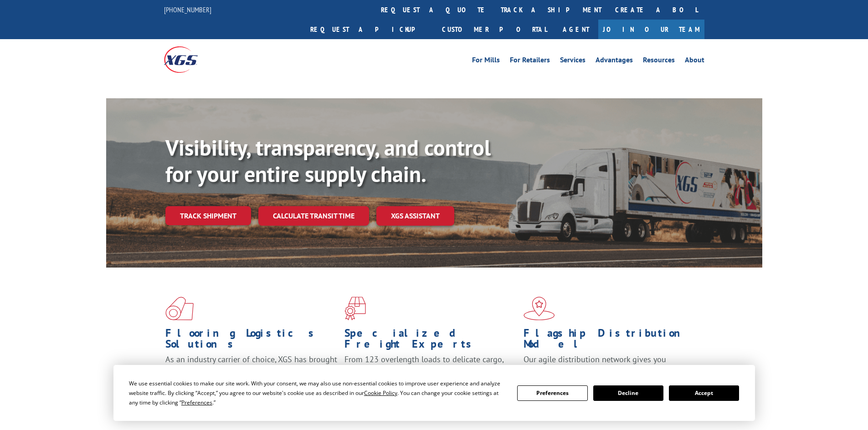  I want to click on span: Our agile distribution network gives you nationwide inventory management on demand., so click(607, 364).